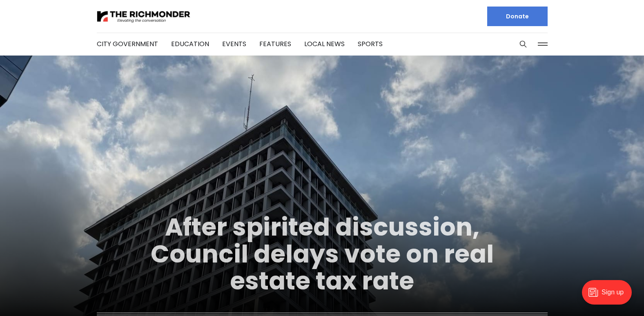 The image size is (644, 316). What do you see at coordinates (190, 44) in the screenshot?
I see `a: Education` at bounding box center [190, 44].